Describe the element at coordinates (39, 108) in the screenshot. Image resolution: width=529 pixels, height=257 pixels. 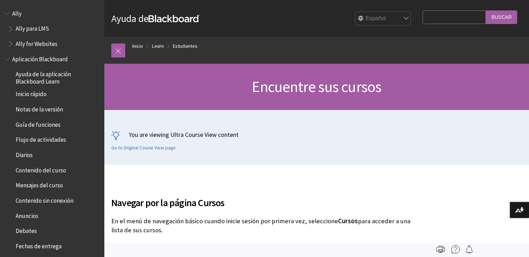
I see `span: Notas de la versión` at that location.